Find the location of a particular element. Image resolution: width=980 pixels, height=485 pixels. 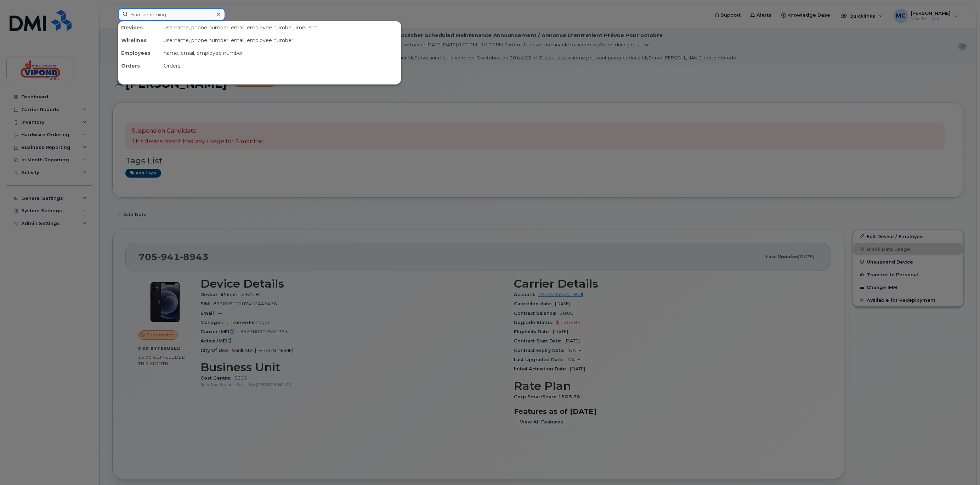

div: Employees is located at coordinates (139, 53).